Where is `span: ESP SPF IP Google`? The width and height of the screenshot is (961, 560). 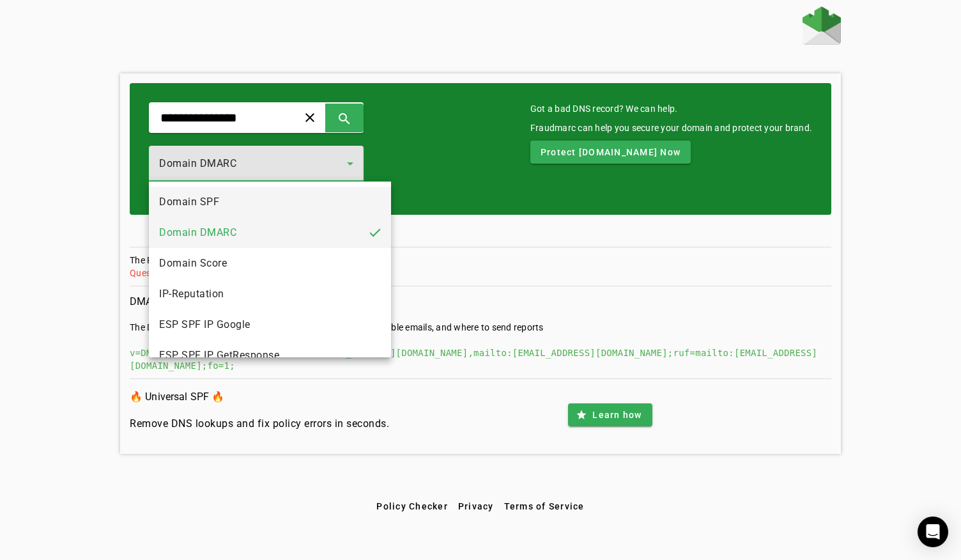
span: ESP SPF IP Google is located at coordinates (204, 325).